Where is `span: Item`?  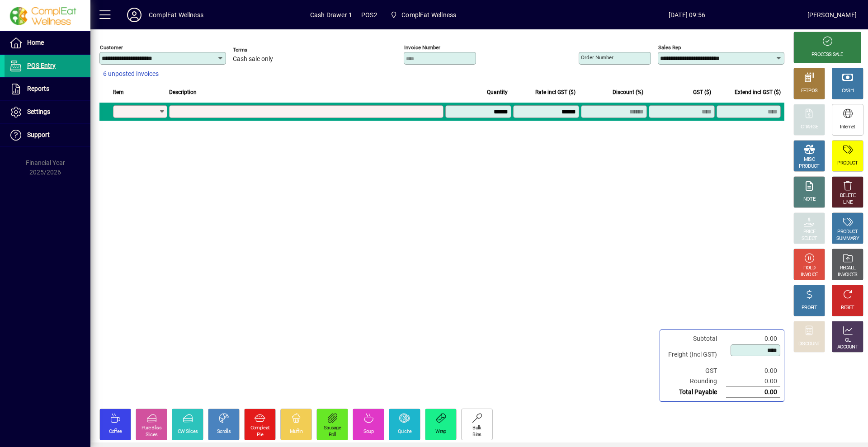
span: Item is located at coordinates (118, 92).